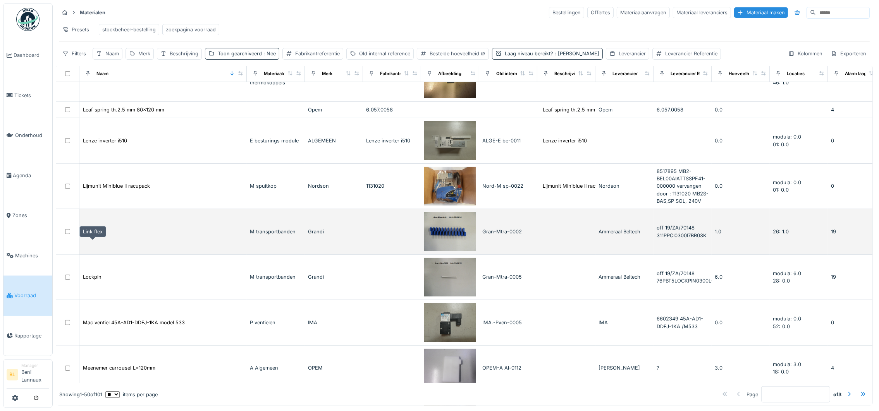 The width and height of the screenshot is (879, 411). Describe the element at coordinates (508, 277) in the screenshot. I see `div: Gran-Mtra-0005` at that location.